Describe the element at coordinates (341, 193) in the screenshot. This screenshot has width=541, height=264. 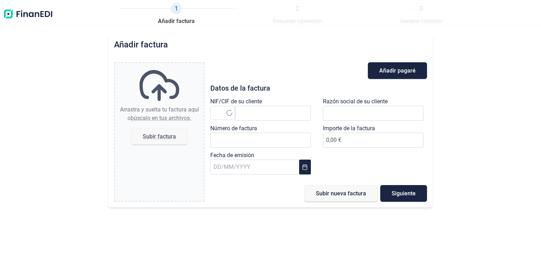
I see `button: Subir nueva factura` at that location.